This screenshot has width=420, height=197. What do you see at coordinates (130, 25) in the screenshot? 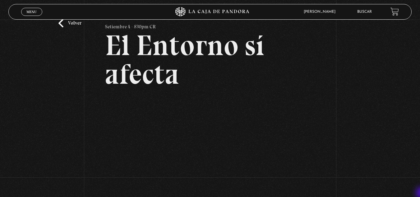
I see `p: Setiembre 4 - 830pm CR` at bounding box center [130, 25].